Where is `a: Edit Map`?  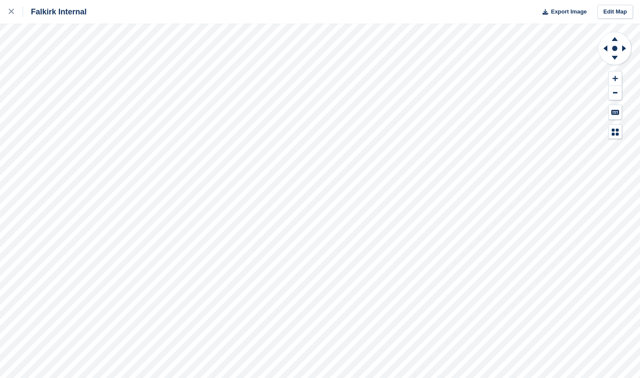 a: Edit Map is located at coordinates (615, 12).